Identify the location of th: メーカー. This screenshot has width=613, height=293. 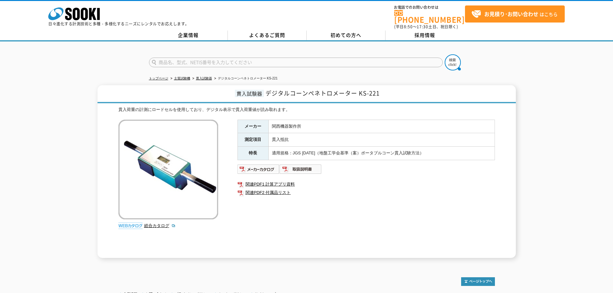
(253, 127).